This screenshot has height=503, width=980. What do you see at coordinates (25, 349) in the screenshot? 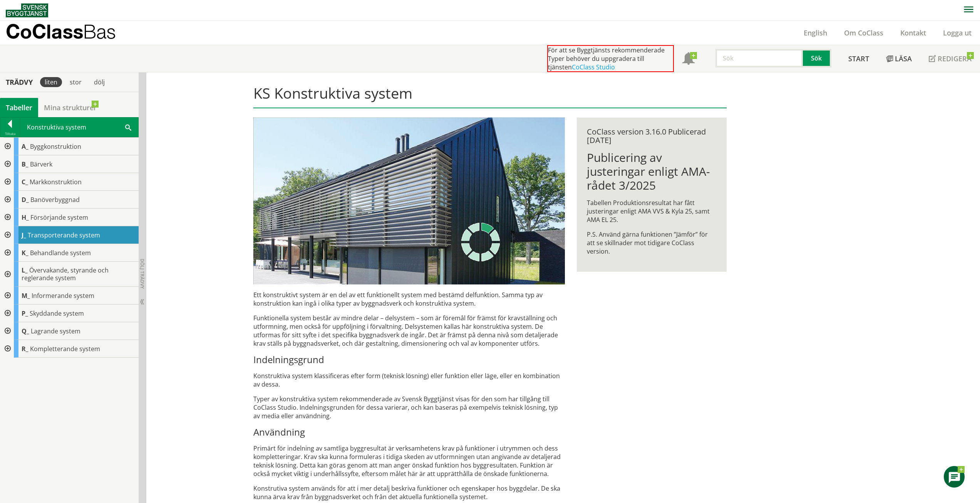
I see `span: R_` at bounding box center [25, 349].